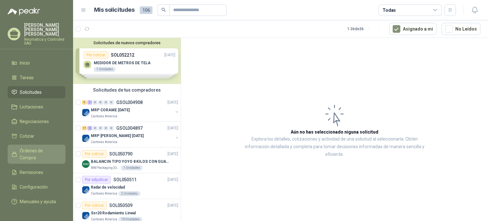 The height and width of the screenshot is (221, 488). What do you see at coordinates (84, 102) in the screenshot?
I see `div: 9` at bounding box center [84, 102].